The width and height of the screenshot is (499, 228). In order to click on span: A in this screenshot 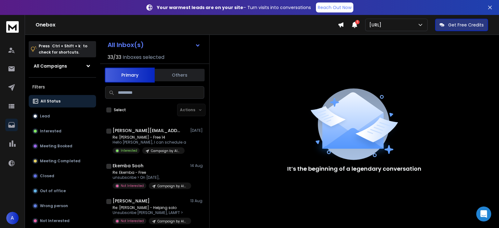, I will do `click(12, 218)`.